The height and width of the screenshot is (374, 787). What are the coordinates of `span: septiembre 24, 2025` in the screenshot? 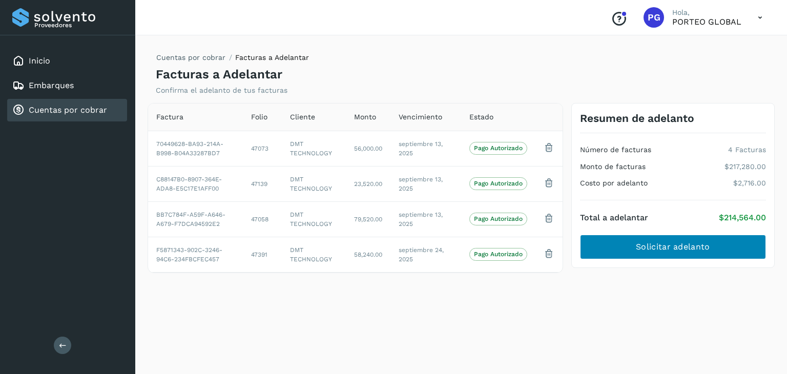 It's located at (421, 255).